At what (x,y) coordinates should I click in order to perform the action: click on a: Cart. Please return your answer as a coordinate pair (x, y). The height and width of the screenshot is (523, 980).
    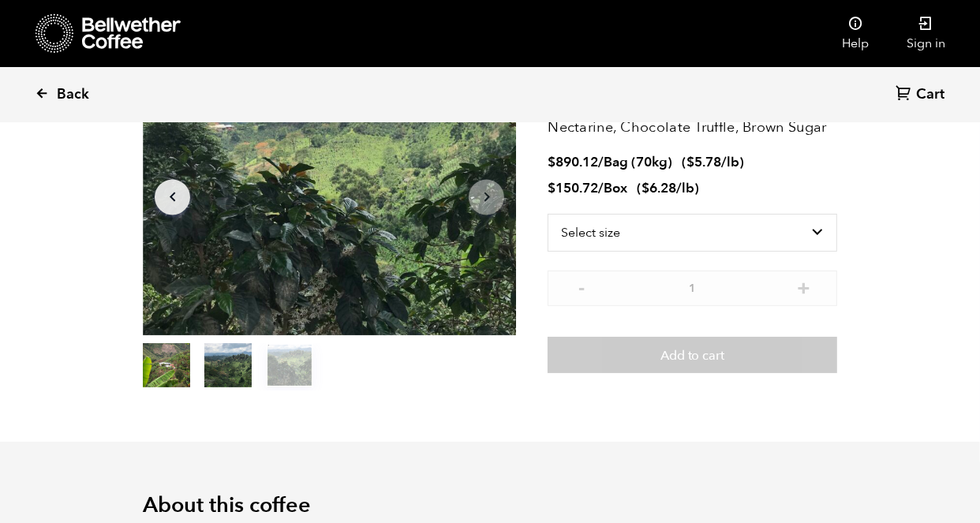
    Looking at the image, I should click on (922, 94).